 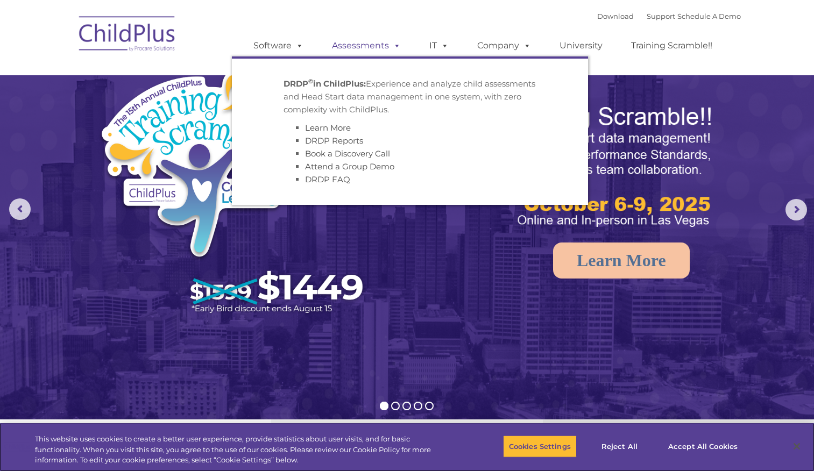 I want to click on a: Assessments, so click(x=366, y=46).